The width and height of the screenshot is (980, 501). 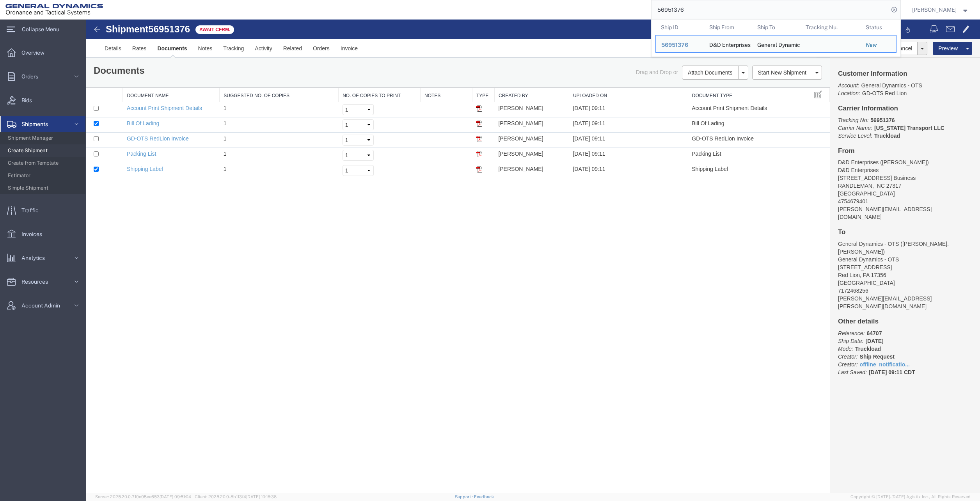 What do you see at coordinates (33, 77) in the screenshot?
I see `span: Orders` at bounding box center [33, 77].